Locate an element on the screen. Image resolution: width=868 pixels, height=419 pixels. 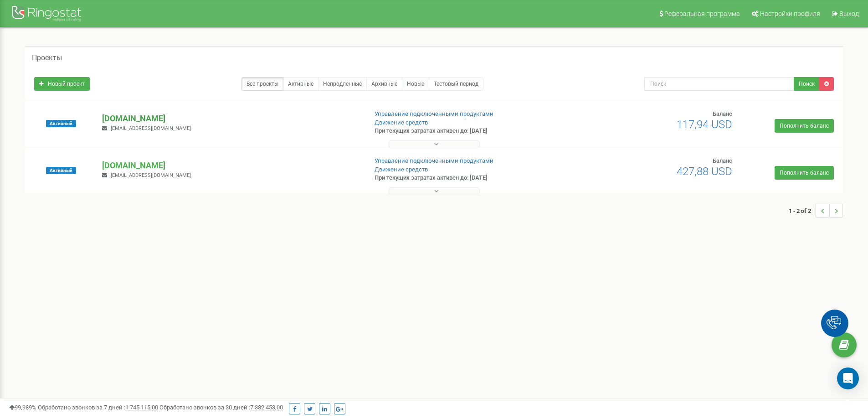
input: Поиск is located at coordinates (719, 84).